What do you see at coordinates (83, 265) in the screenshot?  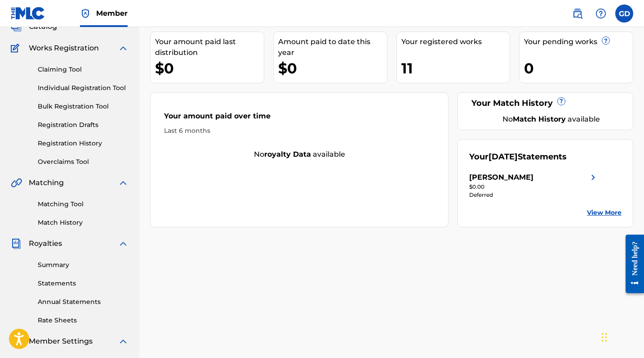 I see `a: Summary` at bounding box center [83, 265].